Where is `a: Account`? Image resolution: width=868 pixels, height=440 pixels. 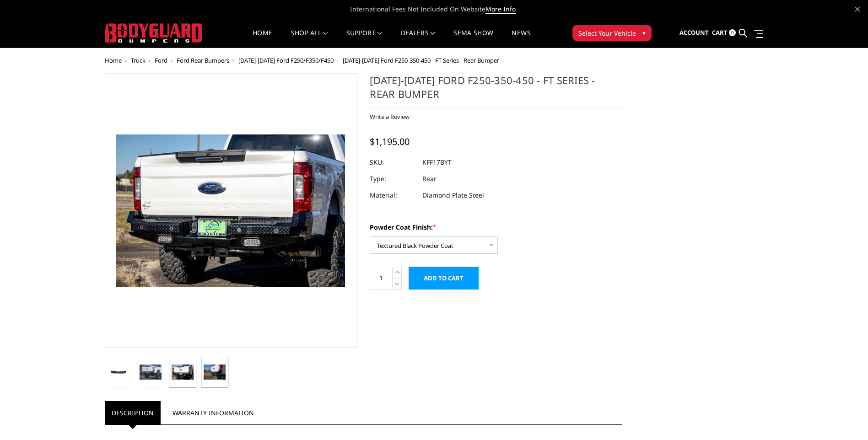
a: Account is located at coordinates (695, 33).